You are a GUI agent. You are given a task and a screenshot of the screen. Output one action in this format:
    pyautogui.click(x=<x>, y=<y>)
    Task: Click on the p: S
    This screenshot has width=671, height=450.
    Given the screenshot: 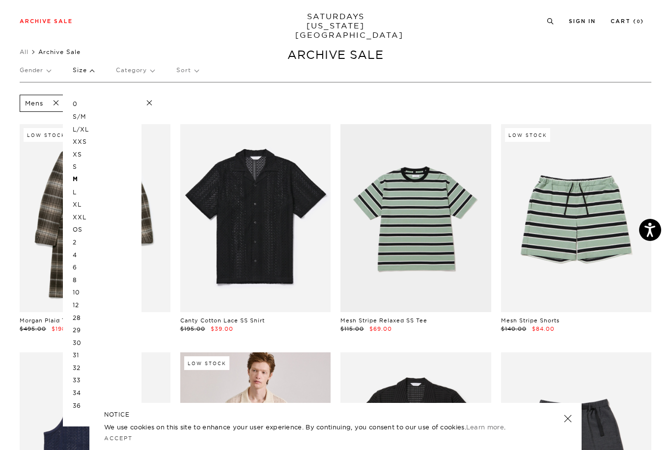 What is the action you would take?
    pyautogui.click(x=102, y=167)
    